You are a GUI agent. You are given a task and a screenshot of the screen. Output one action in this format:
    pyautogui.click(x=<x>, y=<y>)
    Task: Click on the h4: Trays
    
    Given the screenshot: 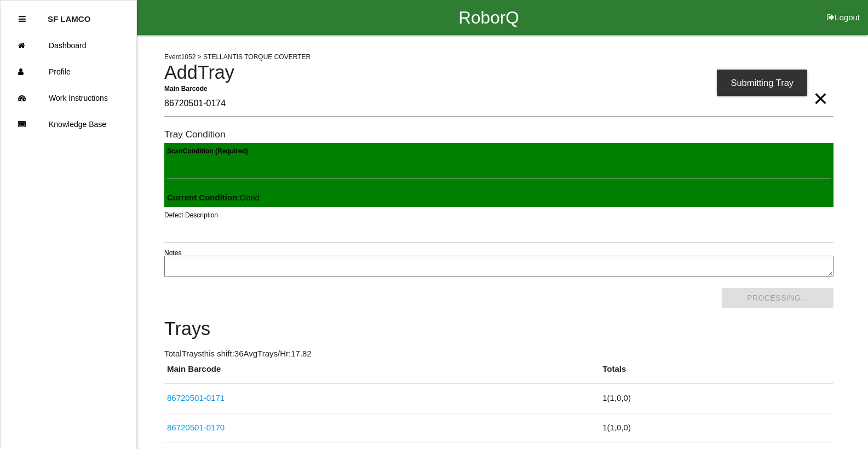 What is the action you would take?
    pyautogui.click(x=499, y=329)
    